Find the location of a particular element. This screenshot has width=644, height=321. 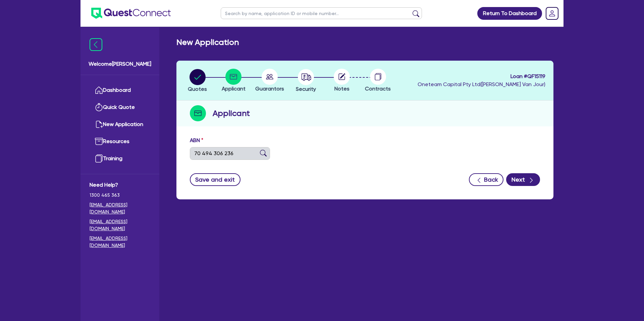

img: icon-menu-close is located at coordinates (96, 45).